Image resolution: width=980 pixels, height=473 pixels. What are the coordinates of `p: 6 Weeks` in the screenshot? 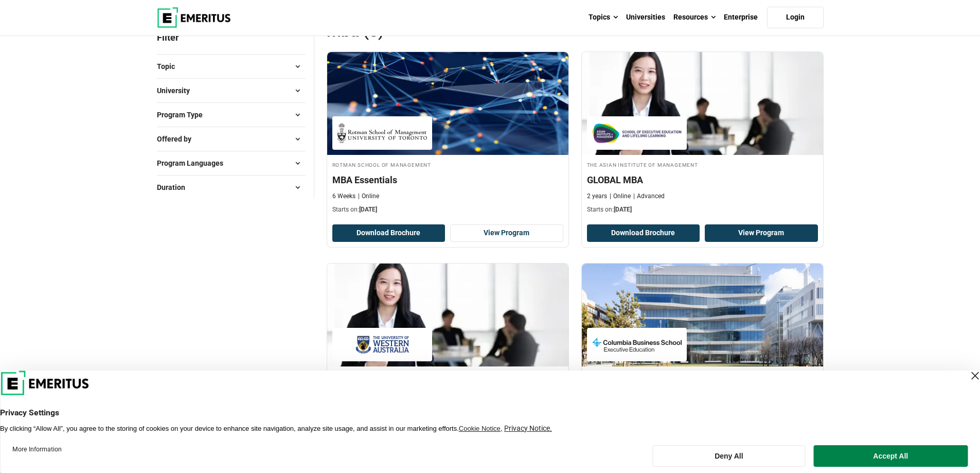 It's located at (344, 196).